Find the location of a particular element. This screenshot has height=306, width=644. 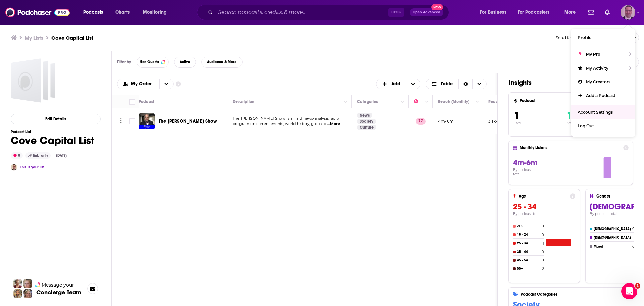

span: For Business is located at coordinates (493, 12).